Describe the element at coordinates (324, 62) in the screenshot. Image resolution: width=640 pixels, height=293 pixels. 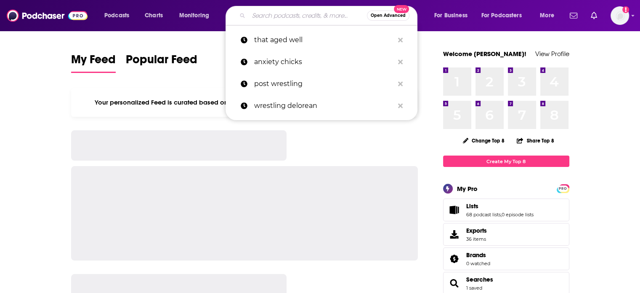
I see `p: anxiety chicks` at that location.